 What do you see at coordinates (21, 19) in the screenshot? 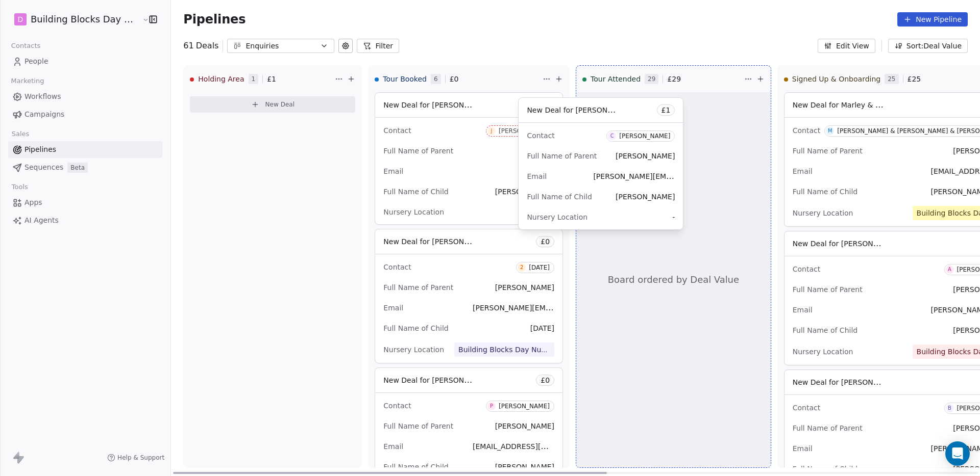
I see `span: D` at bounding box center [21, 19].